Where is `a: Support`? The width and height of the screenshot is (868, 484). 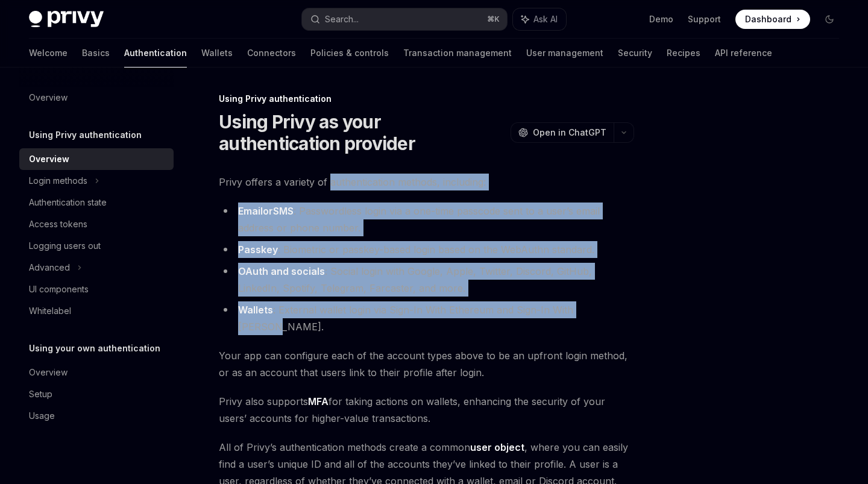 a: Support is located at coordinates (704, 19).